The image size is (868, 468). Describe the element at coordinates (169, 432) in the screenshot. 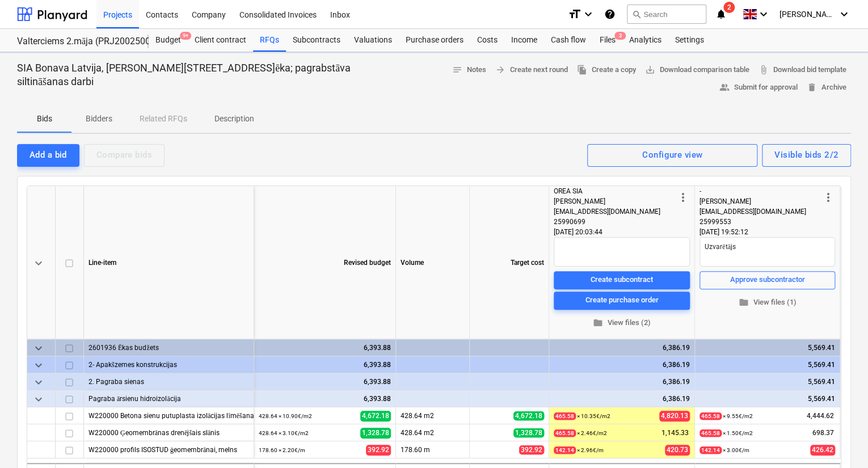

I see `div: W220000 Ģeomembrānas drenējšais slānis` at that location.